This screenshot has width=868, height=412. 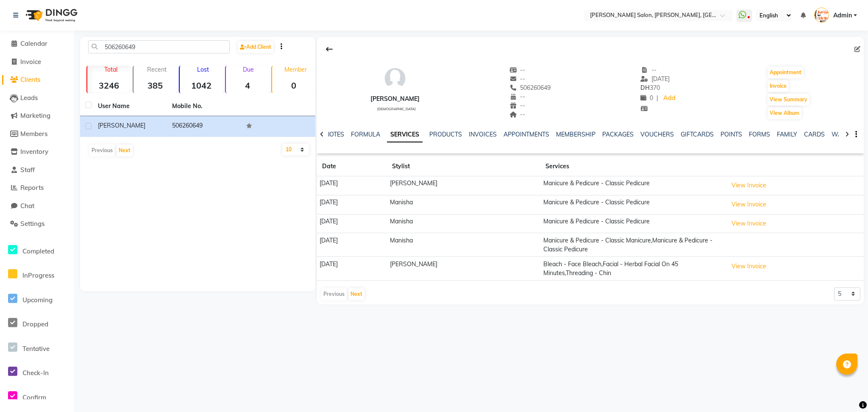 I want to click on span: Leads, so click(x=29, y=97).